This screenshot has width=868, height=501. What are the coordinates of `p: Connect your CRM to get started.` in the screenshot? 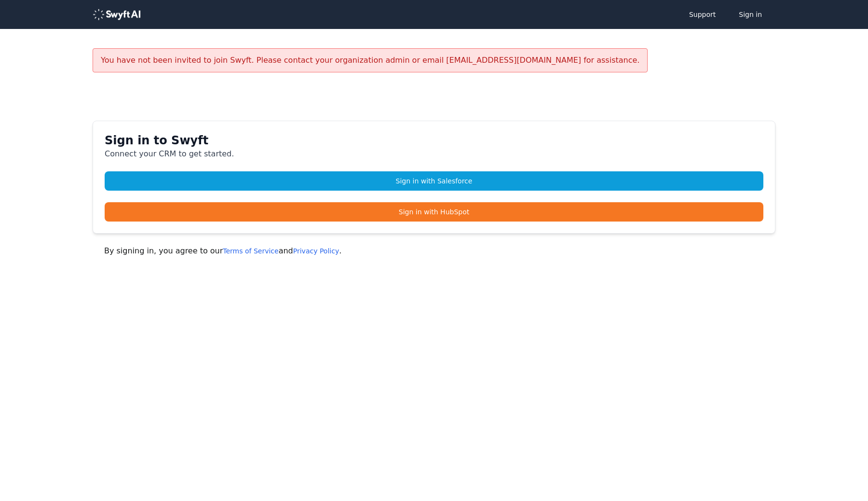 It's located at (434, 154).